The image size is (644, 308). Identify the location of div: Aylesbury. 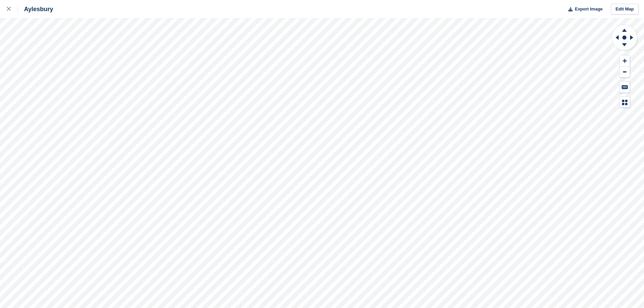
(35, 9).